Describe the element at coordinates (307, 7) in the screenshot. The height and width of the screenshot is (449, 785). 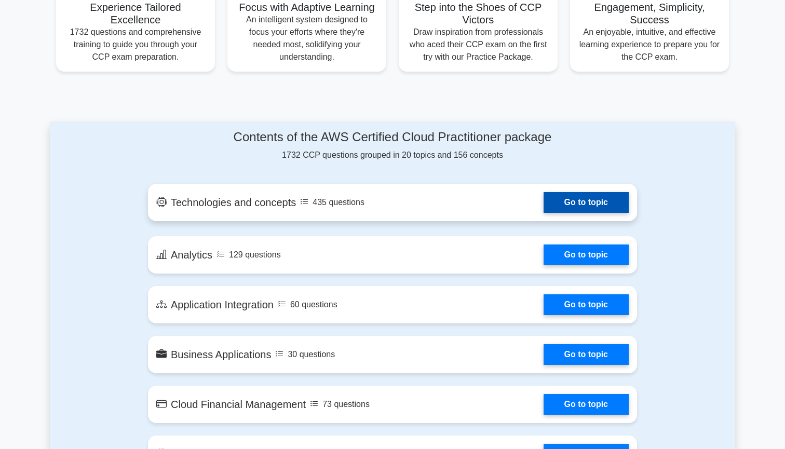
I see `h5: Focus with Adaptive Learning` at that location.